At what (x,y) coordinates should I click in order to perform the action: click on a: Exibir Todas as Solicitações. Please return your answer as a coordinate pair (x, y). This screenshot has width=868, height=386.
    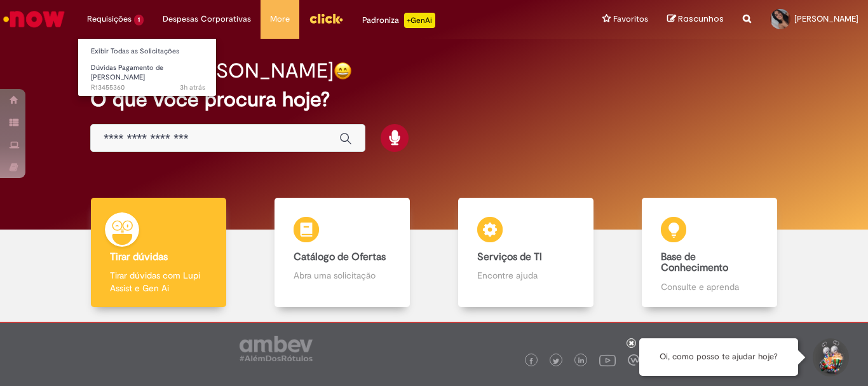
    Looking at the image, I should click on (148, 52).